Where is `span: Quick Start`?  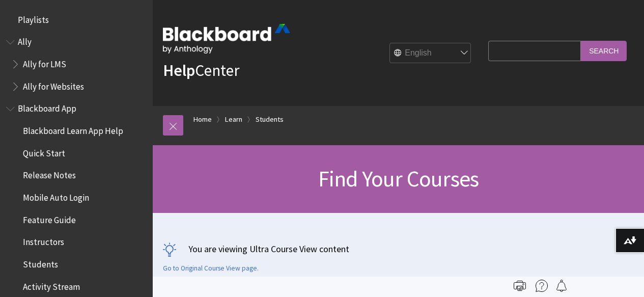
span: Quick Start is located at coordinates (44, 151).